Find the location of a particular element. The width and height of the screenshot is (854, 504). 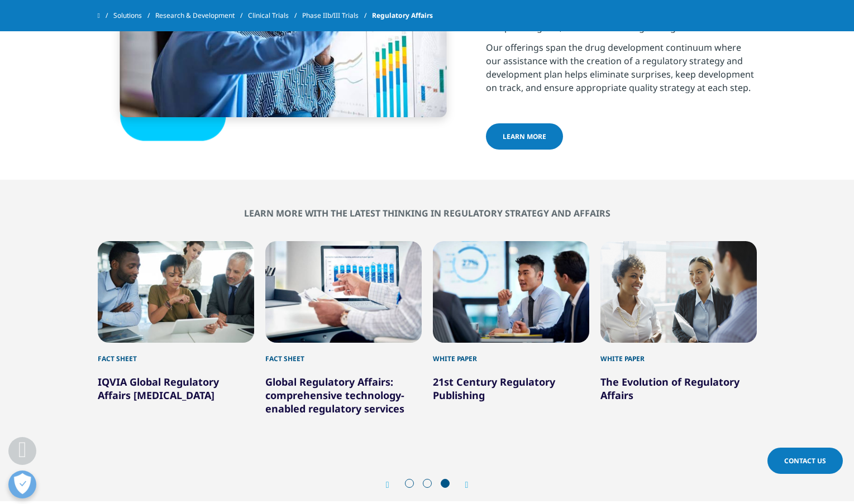

button: Open Preferences is located at coordinates (22, 484).